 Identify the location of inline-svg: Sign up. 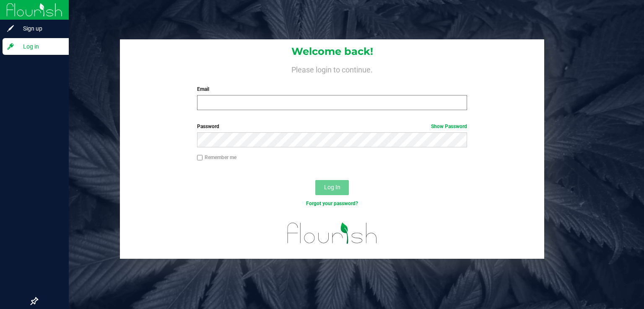
(10, 29).